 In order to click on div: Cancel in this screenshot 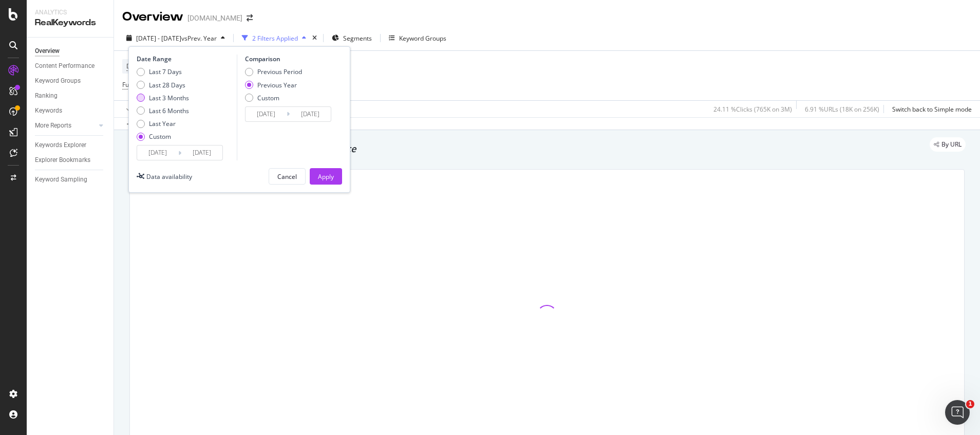, I will do `click(287, 177)`.